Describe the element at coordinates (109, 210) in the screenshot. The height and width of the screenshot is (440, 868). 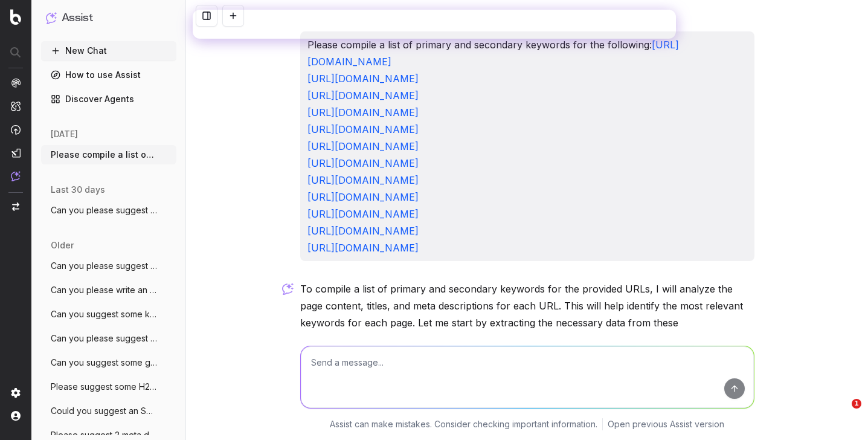
I see `button: Can you please suggest some key words an` at that location.